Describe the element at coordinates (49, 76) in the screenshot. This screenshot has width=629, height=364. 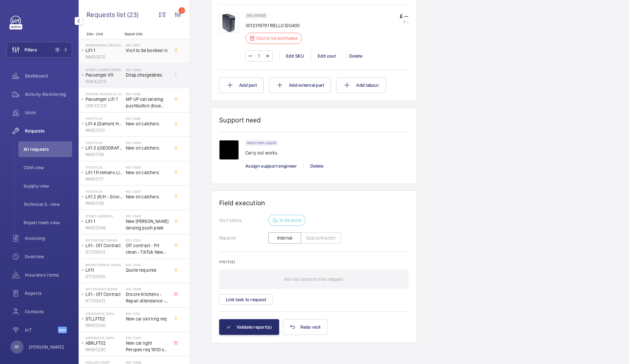
I see `span: Dashboard` at that location.